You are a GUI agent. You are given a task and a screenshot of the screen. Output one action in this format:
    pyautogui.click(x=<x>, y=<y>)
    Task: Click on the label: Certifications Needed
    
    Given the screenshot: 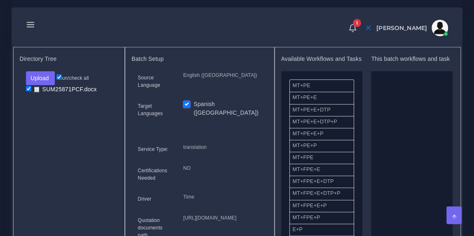 What is the action you would take?
    pyautogui.click(x=154, y=175)
    